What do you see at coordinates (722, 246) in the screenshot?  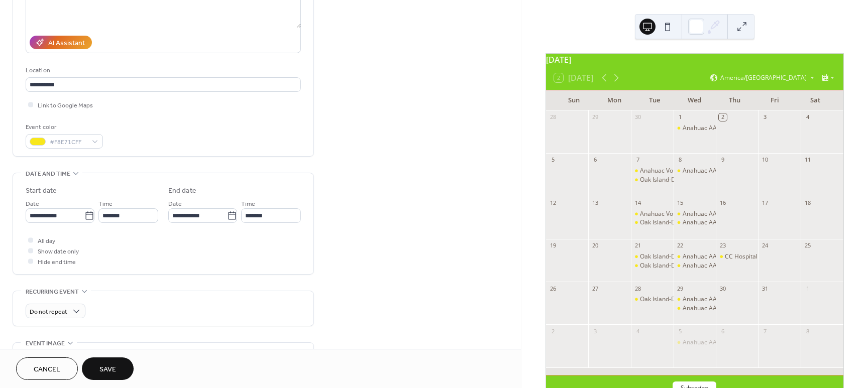 I see `div: 23` at bounding box center [722, 246].